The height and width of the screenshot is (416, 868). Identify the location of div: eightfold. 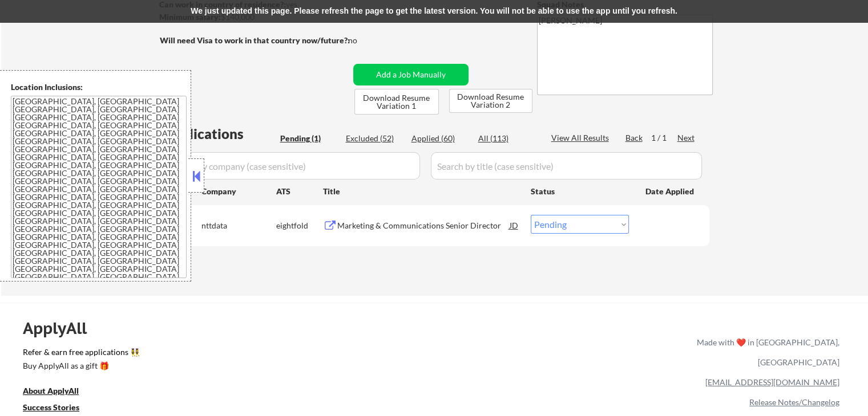
(300, 225).